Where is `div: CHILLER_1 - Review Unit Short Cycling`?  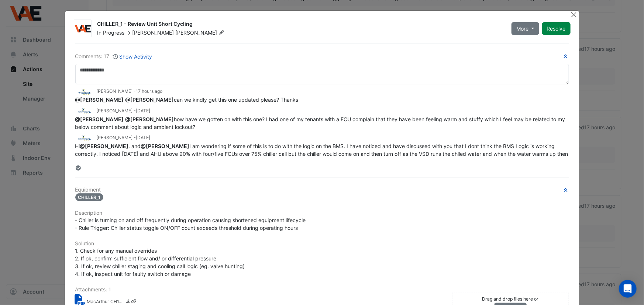
div: CHILLER_1 - Review Unit Short Cycling is located at coordinates (300, 25).